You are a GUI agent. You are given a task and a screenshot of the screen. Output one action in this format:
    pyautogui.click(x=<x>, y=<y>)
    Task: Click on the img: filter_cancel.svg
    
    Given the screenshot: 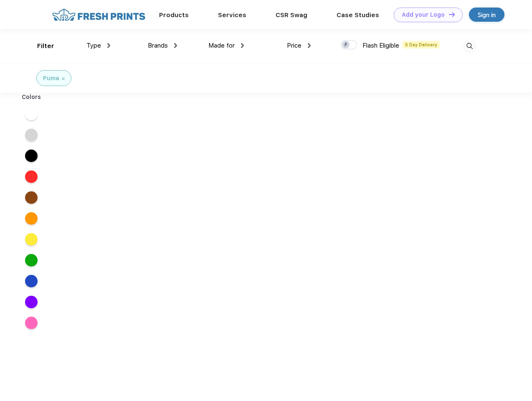 What is the action you would take?
    pyautogui.click(x=63, y=79)
    